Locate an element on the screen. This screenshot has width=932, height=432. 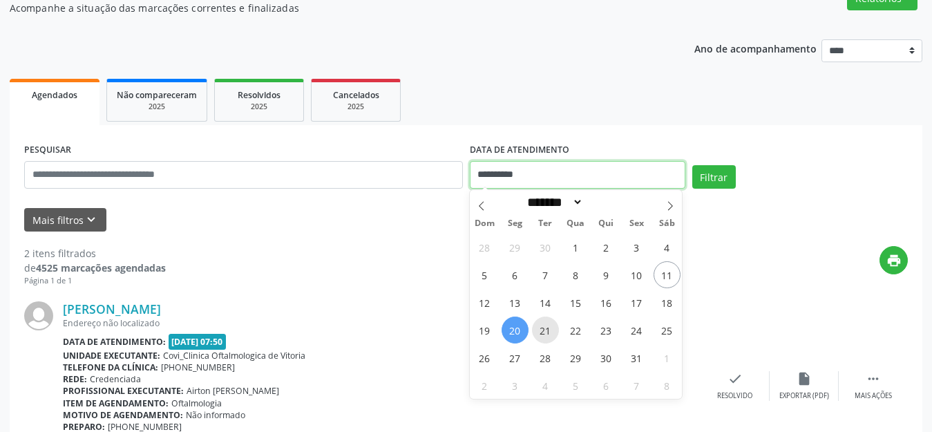
i: print is located at coordinates (894, 260).